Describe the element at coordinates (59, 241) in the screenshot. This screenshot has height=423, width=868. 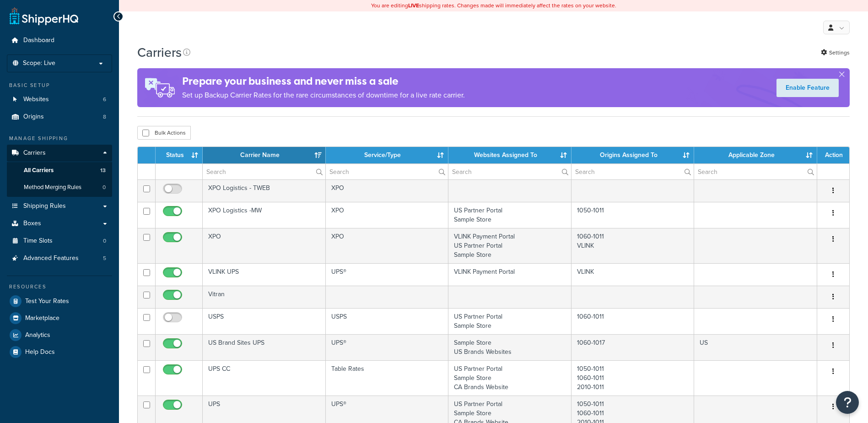
I see `a: Time Slots 0` at that location.